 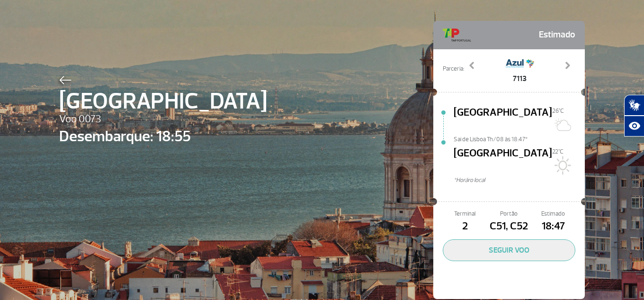 I want to click on span: *Horáro local, so click(x=519, y=180).